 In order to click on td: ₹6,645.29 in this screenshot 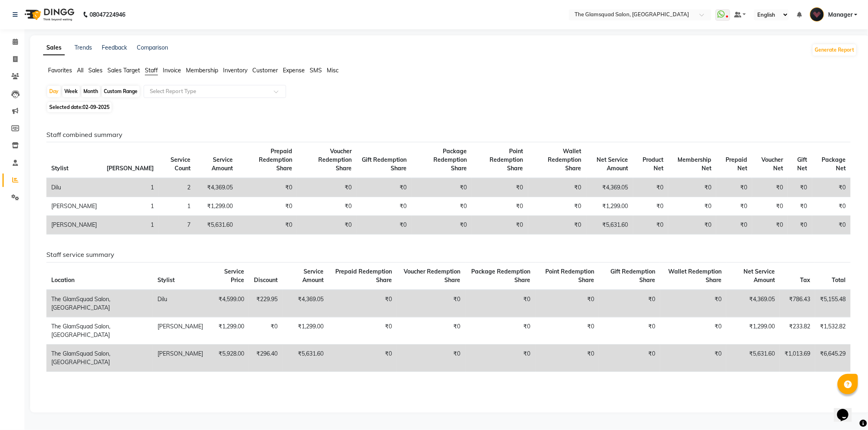, I will do `click(833, 358)`.